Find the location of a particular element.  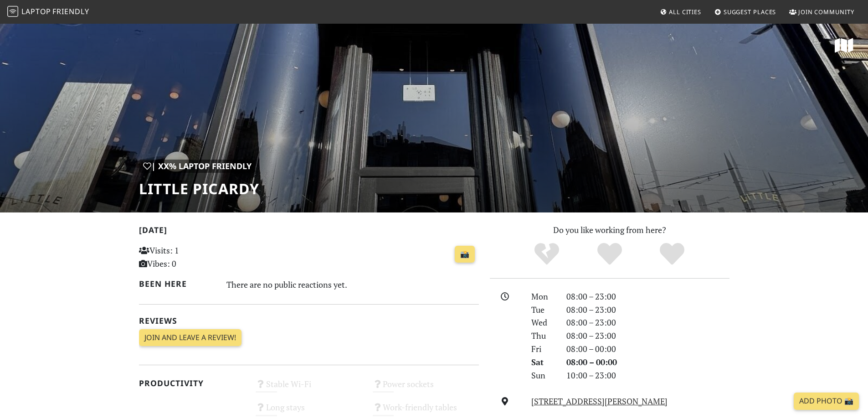

div: Fri is located at coordinates (543, 349).